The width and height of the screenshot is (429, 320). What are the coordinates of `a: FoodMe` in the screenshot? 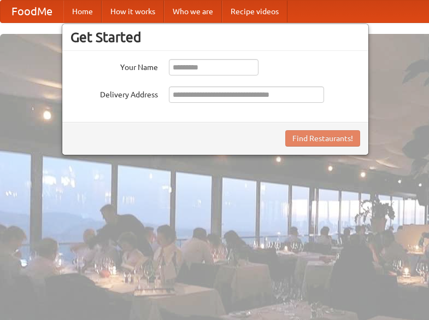 It's located at (32, 11).